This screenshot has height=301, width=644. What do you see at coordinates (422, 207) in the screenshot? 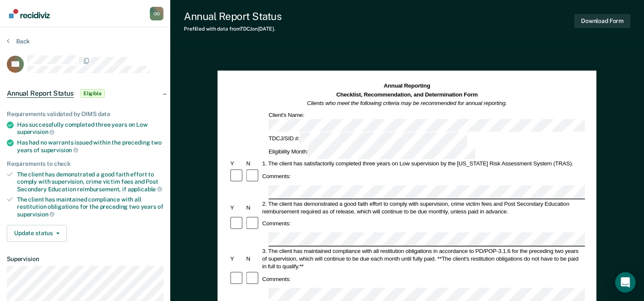
I see `div: 2. The client has demonstrated a good faith effort to comply with supervision, crime victim fees ...` at bounding box center [422, 207].